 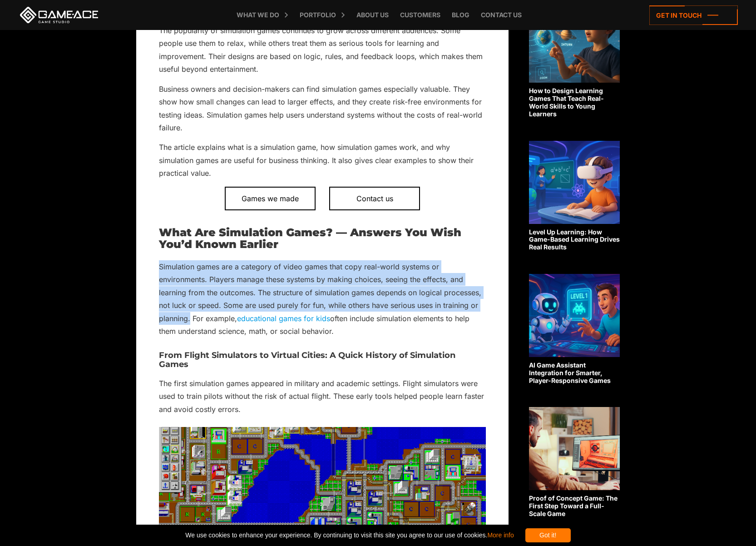 I want to click on a: Level Up Learning: How Game-Based Learning Drives Real Results, so click(x=574, y=196).